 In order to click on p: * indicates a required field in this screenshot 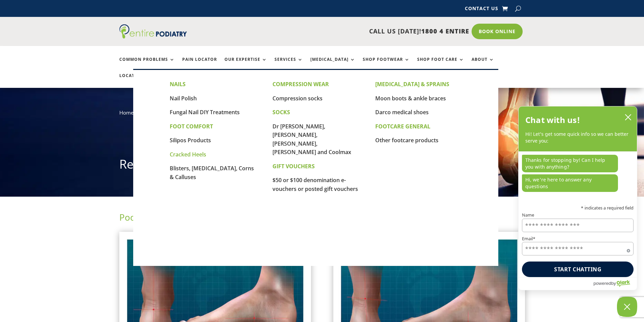, I will do `click(578, 208)`.